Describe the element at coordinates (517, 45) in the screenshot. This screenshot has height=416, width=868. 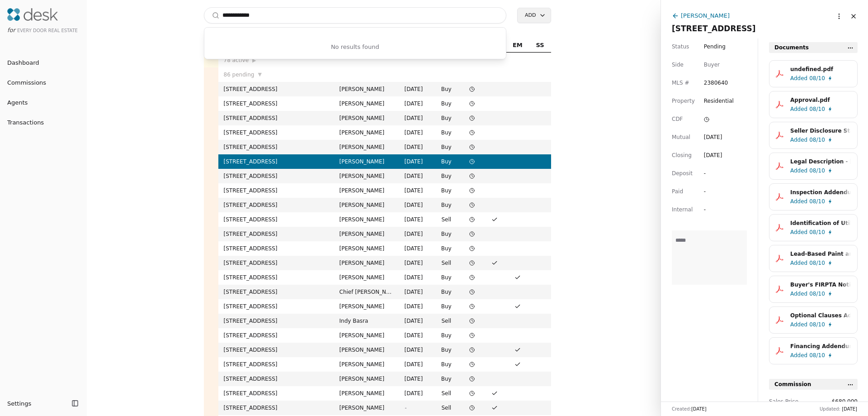
I see `span: EM` at that location.